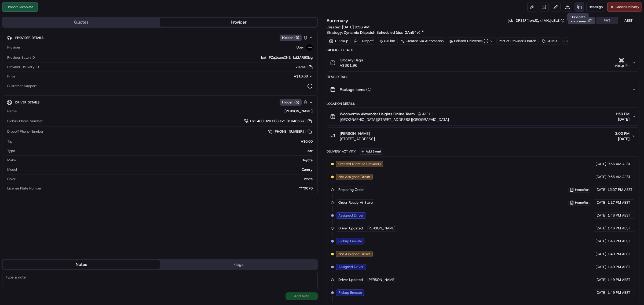  What do you see at coordinates (483, 89) in the screenshot?
I see `button: Package Items (1)` at bounding box center [483, 89].